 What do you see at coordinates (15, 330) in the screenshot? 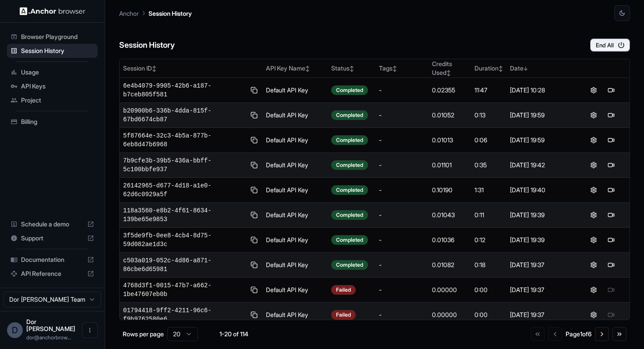
I see `div: D` at bounding box center [15, 330].